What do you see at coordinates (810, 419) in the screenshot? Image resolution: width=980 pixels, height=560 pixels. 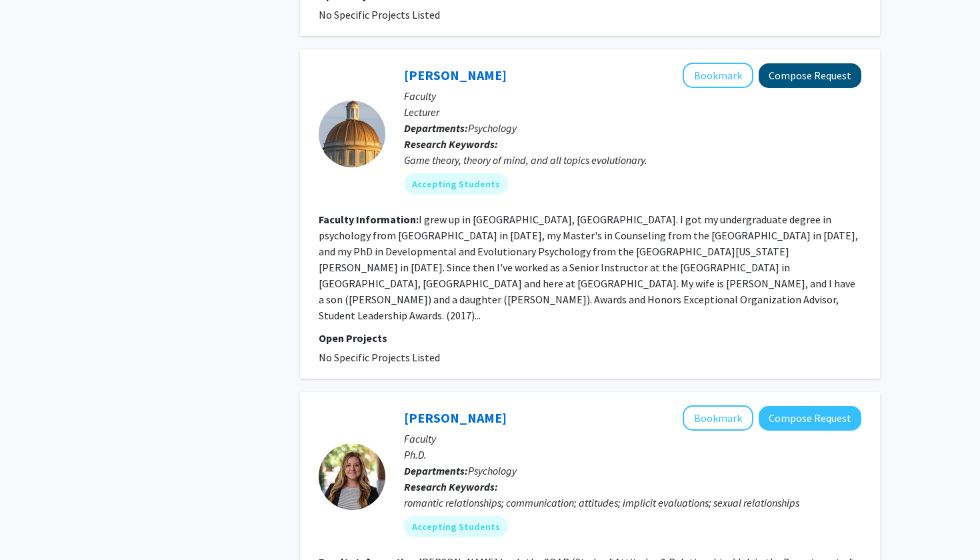 I see `button: Compose Request to Lindsey Hicks` at bounding box center [810, 419].